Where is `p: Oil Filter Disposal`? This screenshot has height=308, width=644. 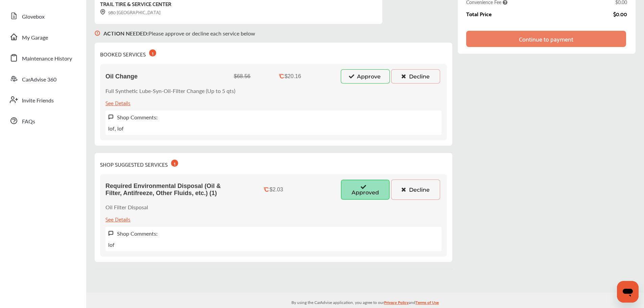 p: Oil Filter Disposal is located at coordinates (127, 207).